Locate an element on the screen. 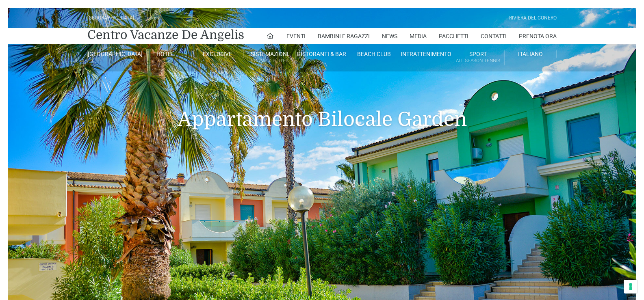 The height and width of the screenshot is (300, 644). a: SistemazioniRooms & Suites is located at coordinates (270, 58).